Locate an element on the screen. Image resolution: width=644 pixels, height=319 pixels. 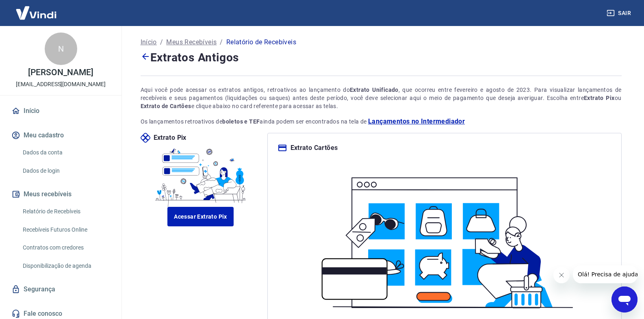
strong: boletos e TEF is located at coordinates (241, 121).